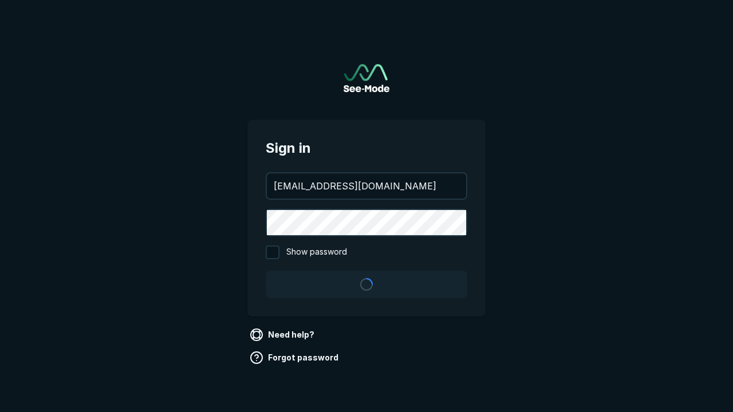 This screenshot has width=733, height=412. Describe the element at coordinates (367, 78) in the screenshot. I see `a: Go to sign in` at that location.